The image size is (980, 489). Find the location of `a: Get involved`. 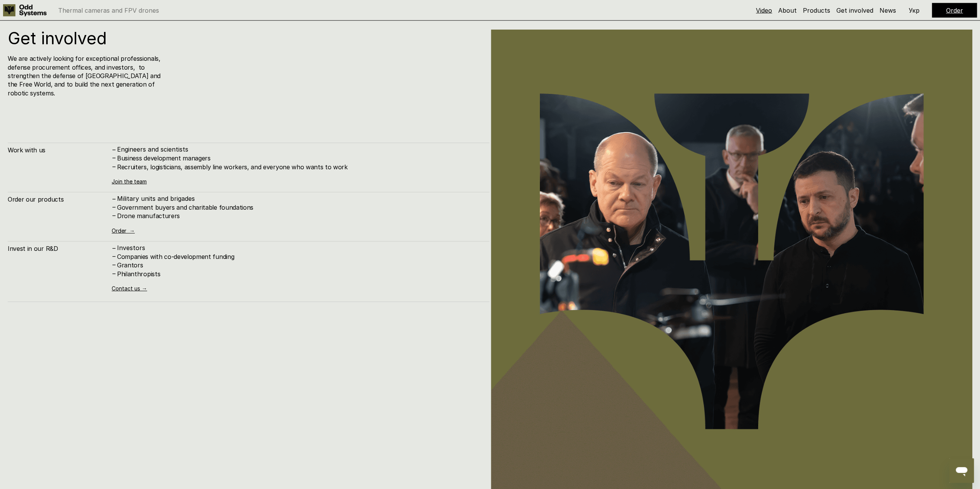

a: Get involved is located at coordinates (855, 10).